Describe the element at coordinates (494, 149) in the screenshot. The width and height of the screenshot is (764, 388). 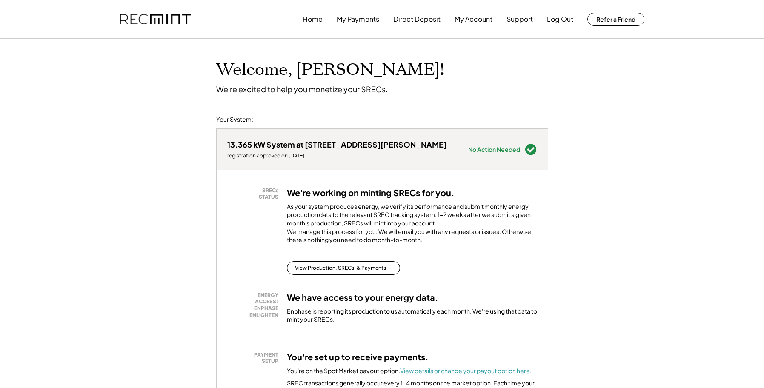
I see `div: No Action Needed` at that location.